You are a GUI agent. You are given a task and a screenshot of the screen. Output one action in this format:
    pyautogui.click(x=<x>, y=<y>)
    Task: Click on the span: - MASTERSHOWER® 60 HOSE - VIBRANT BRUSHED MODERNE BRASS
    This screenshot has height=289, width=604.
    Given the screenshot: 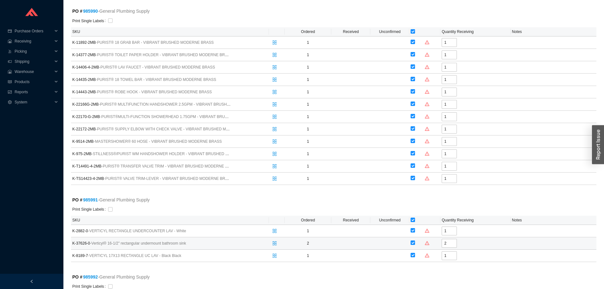 What is the action you would take?
    pyautogui.click(x=158, y=142)
    